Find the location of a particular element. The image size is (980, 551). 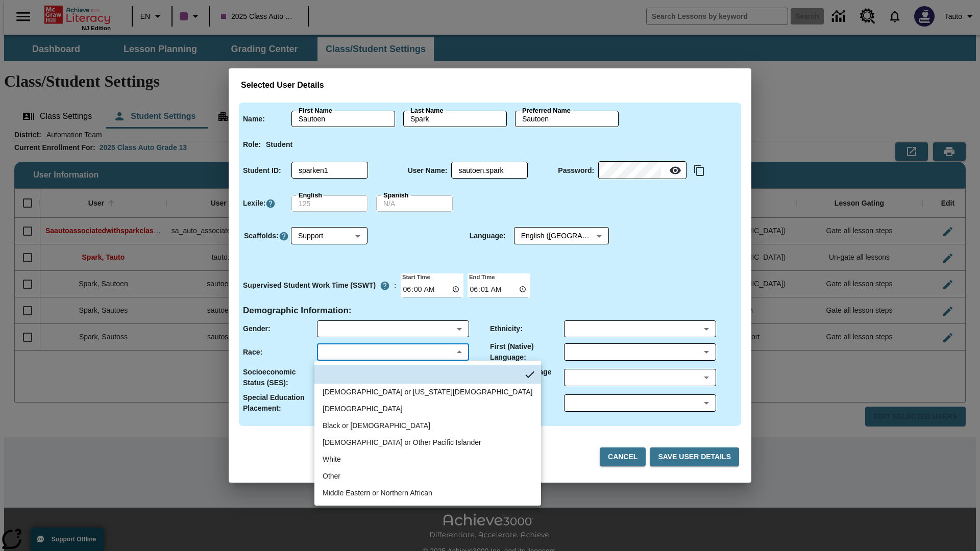

div: Asian is located at coordinates (362, 409).